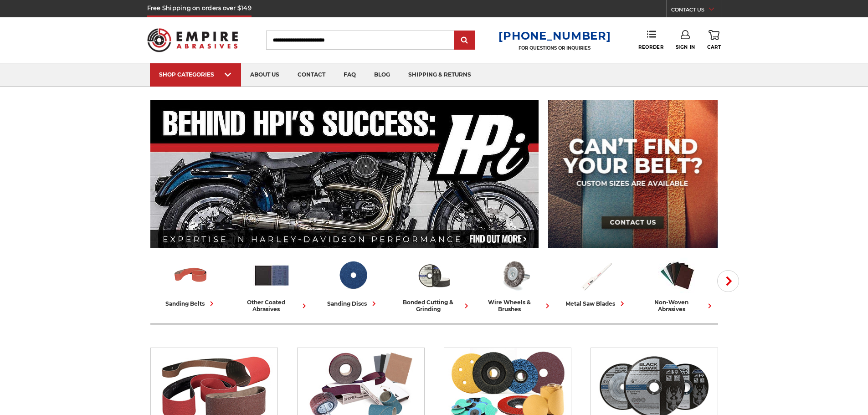  What do you see at coordinates (515, 284) in the screenshot?
I see `a: wire wheels & brushes` at bounding box center [515, 284].